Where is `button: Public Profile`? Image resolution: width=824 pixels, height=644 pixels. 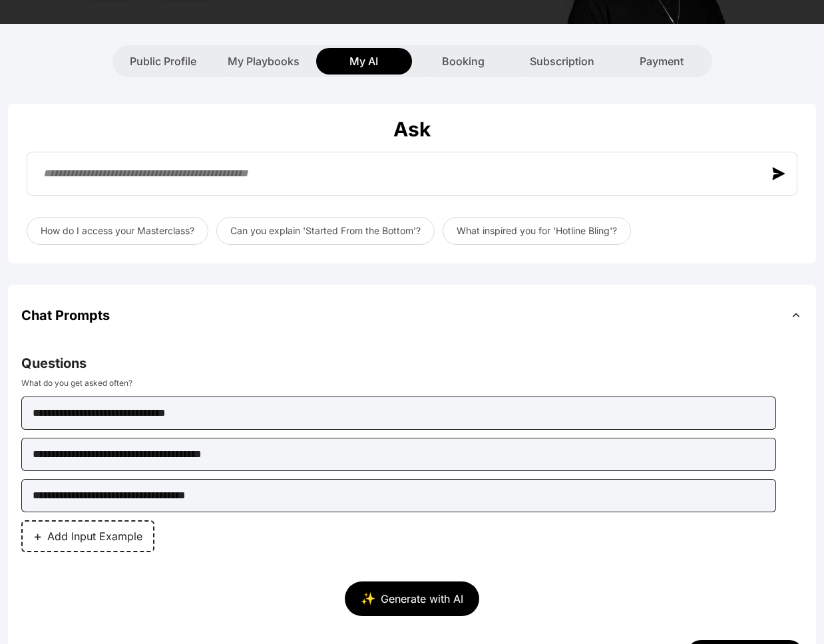 button: Public Profile is located at coordinates (163, 61).